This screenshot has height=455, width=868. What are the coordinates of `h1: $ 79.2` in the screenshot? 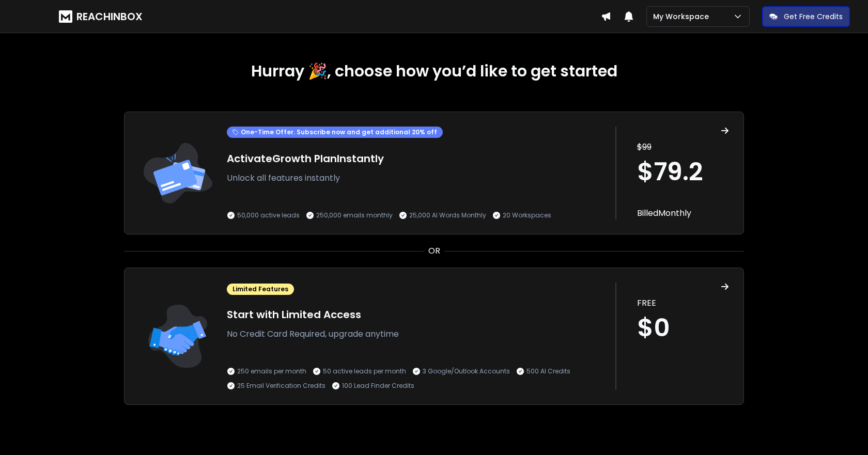 It's located at (683, 172).